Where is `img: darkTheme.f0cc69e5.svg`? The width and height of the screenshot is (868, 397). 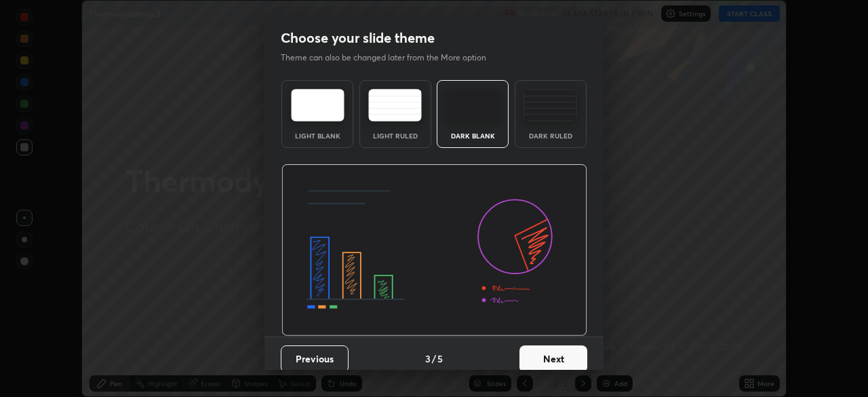
img: darkTheme.f0cc69e5.svg is located at coordinates (473, 105).